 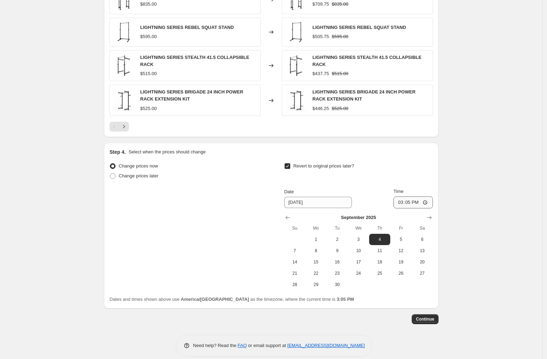 What do you see at coordinates (232, 299) in the screenshot?
I see `span: Dates and times shown above use as the timezone, where the current time is` at bounding box center [232, 299].